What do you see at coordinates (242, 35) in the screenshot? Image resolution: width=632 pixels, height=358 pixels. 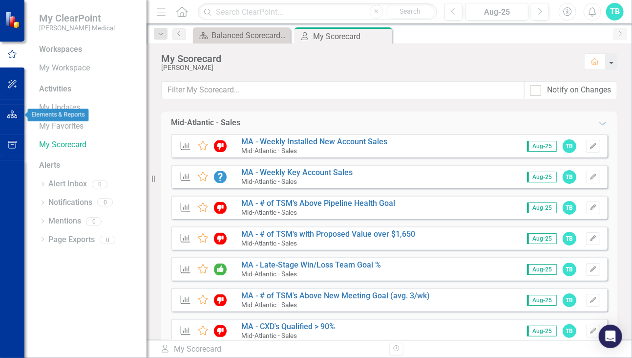 I see `a: Balanced Scorecard Welcome Page` at bounding box center [242, 35].